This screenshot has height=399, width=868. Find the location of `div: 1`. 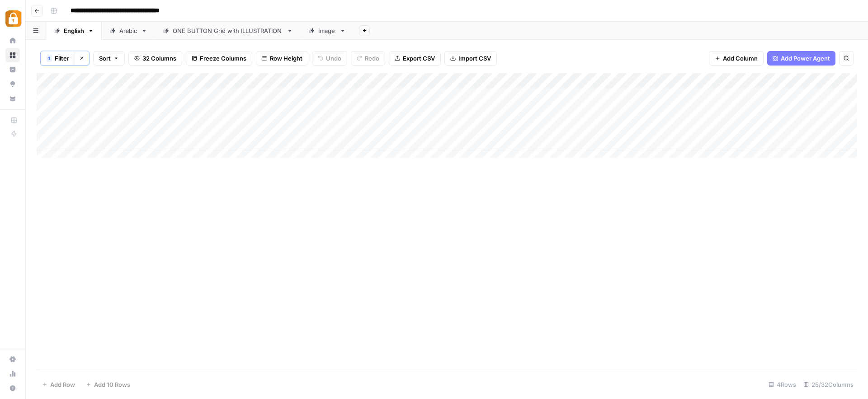

div: 1 is located at coordinates (49, 58).